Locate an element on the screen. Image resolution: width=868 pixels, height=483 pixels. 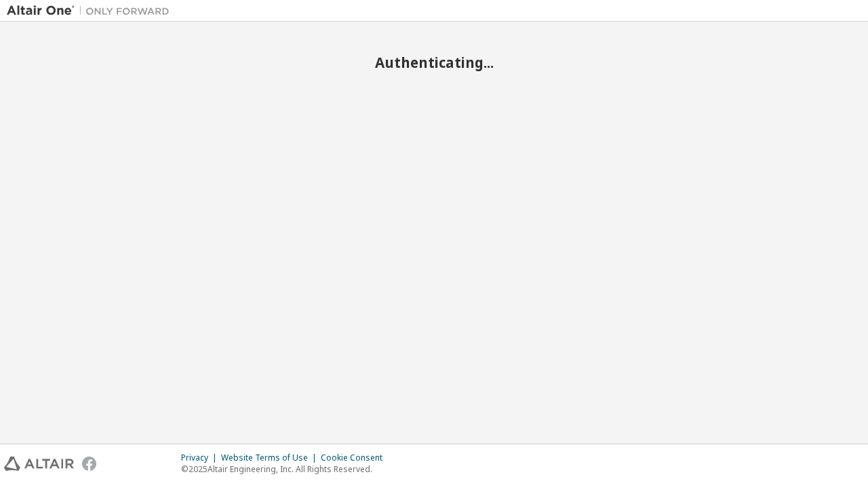
img: altair_logo.svg is located at coordinates (39, 463).